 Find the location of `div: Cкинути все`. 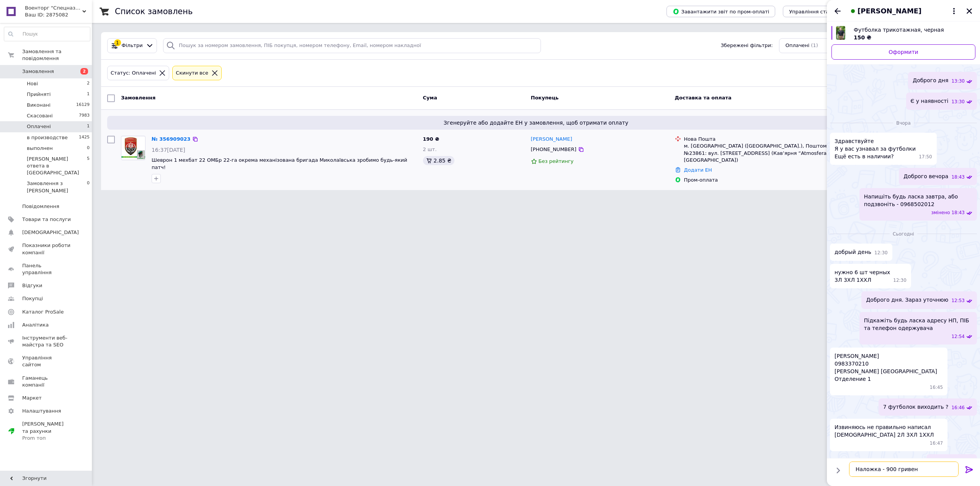

div: Cкинути все is located at coordinates (192, 73).